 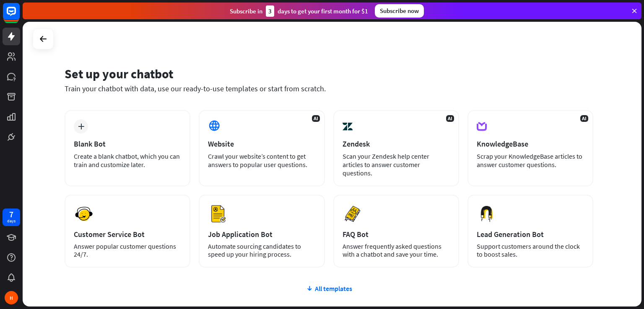 What do you see at coordinates (399, 11) in the screenshot?
I see `div: Subscribe now` at bounding box center [399, 11].